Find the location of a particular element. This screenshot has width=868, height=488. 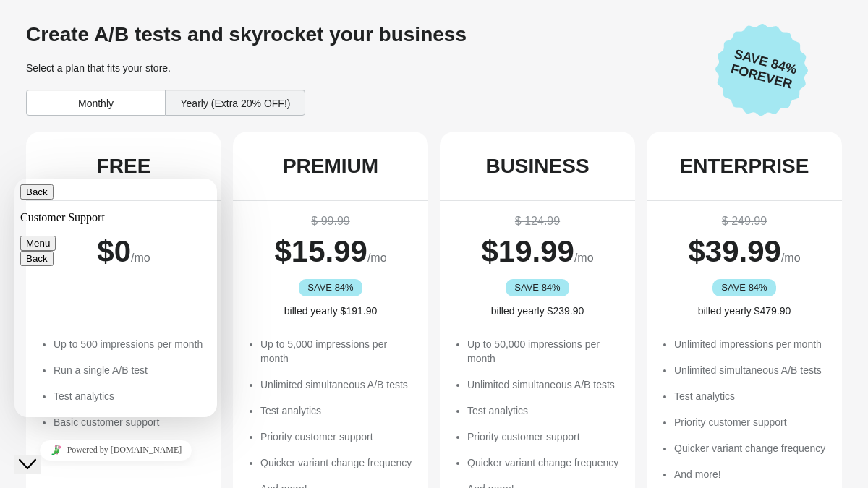

div: Select a plan that fits your store. is located at coordinates (365, 68).